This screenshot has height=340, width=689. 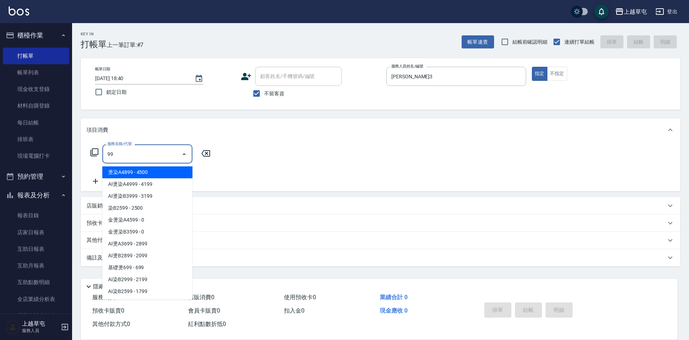 I want to click on div: 項目消費, so click(x=381, y=130).